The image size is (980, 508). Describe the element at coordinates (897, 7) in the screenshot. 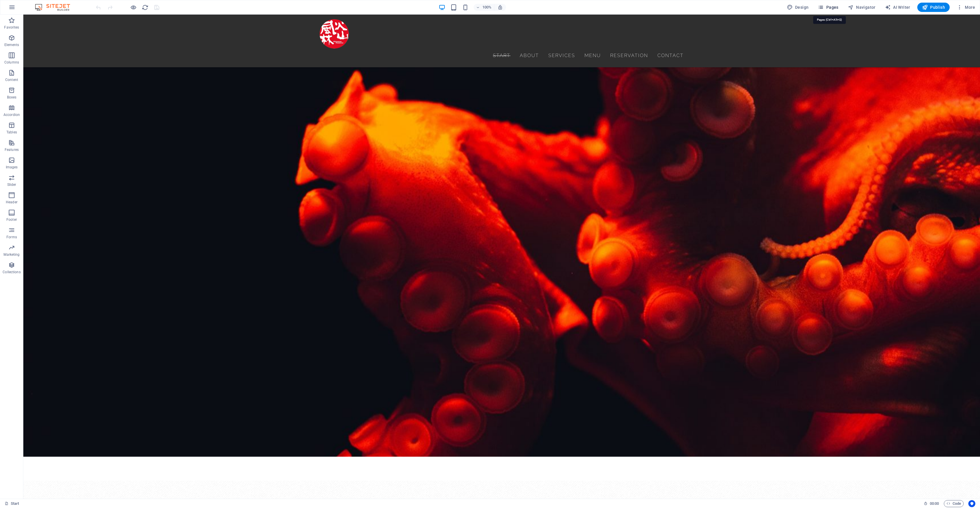

I see `span: AI Writer` at that location.